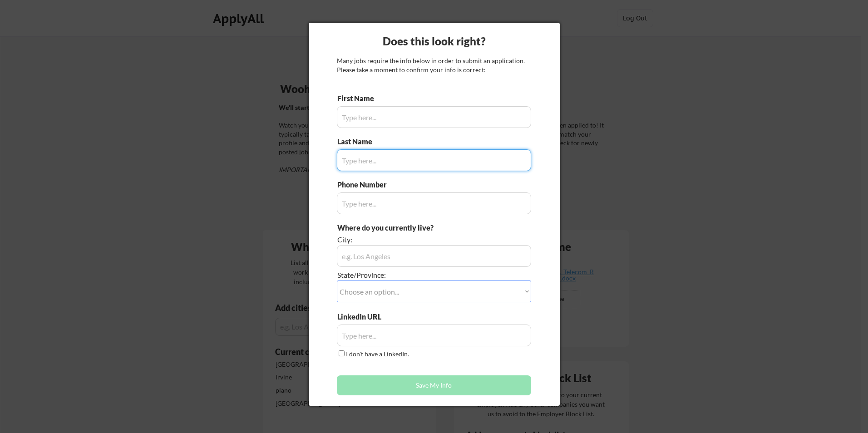 This screenshot has width=868, height=433. Describe the element at coordinates (409, 275) in the screenshot. I see `div: State/Province:` at that location.